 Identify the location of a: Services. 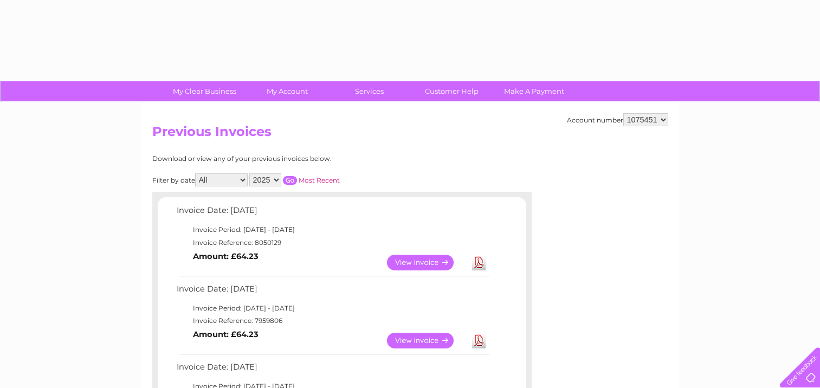
(369, 91).